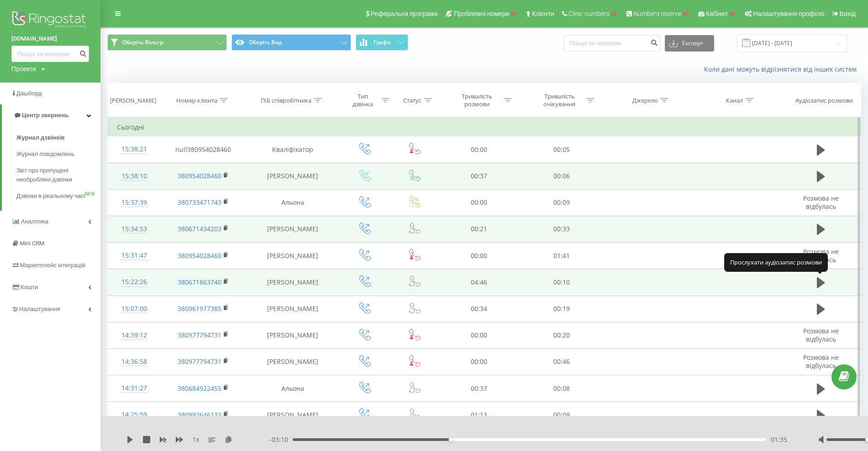  What do you see at coordinates (133, 389) in the screenshot?
I see `div: 14:31:27` at bounding box center [133, 389].